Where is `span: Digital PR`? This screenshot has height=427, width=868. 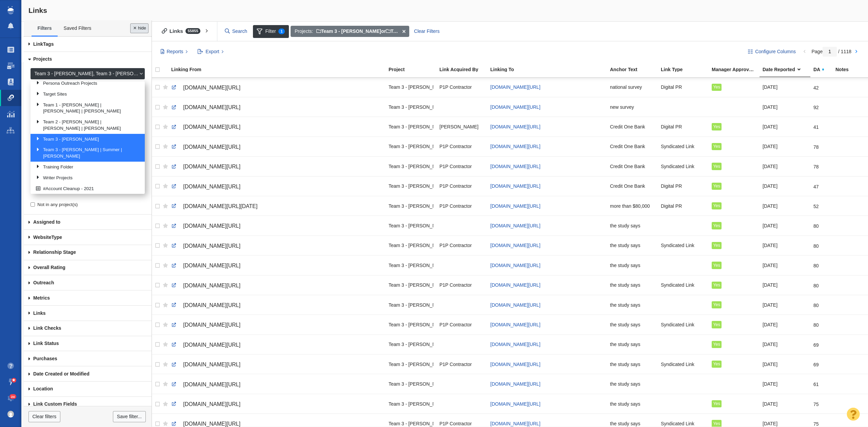 span: Digital PR is located at coordinates (671, 127).